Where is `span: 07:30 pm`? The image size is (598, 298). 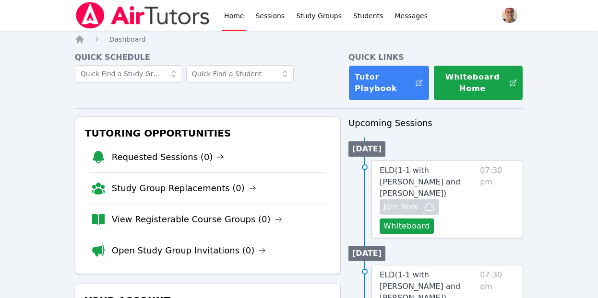
span: 07:30 pm is located at coordinates (497, 200).